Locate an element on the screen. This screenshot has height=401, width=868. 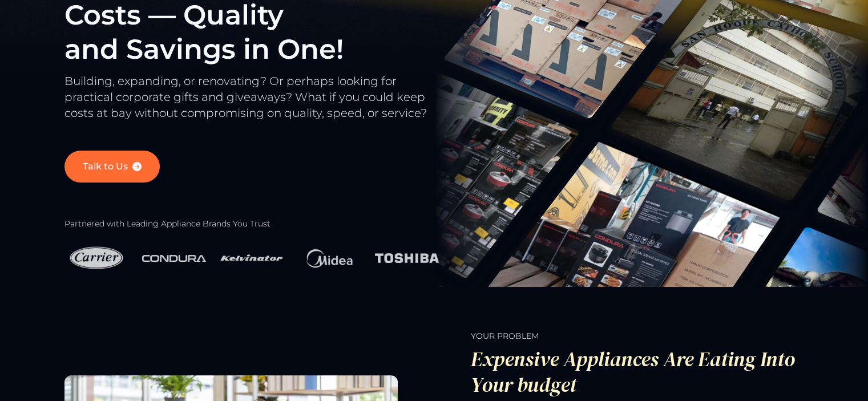
img: Condura Logo is located at coordinates (174, 259).